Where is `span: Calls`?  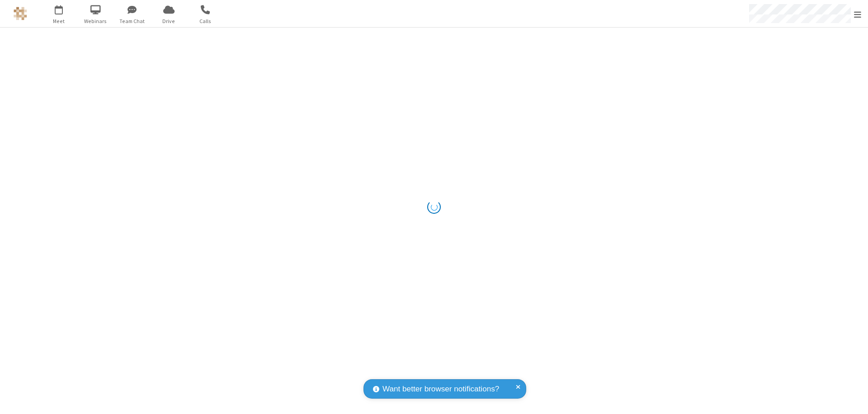
span: Calls is located at coordinates (206, 21).